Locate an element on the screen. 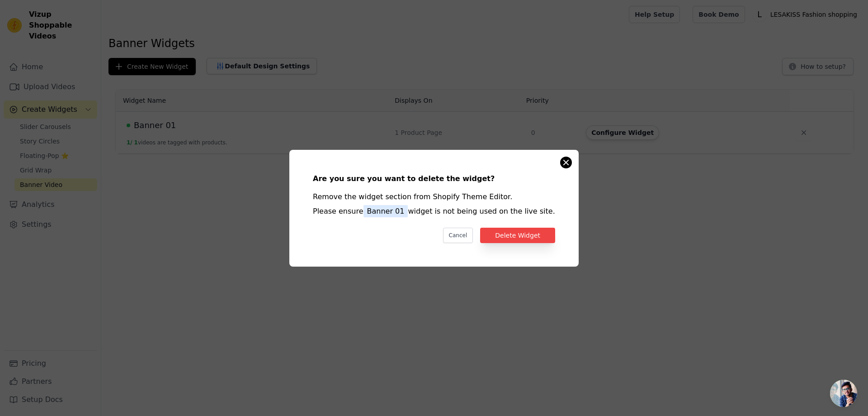 Image resolution: width=868 pixels, height=416 pixels. button: Cancel is located at coordinates (458, 235).